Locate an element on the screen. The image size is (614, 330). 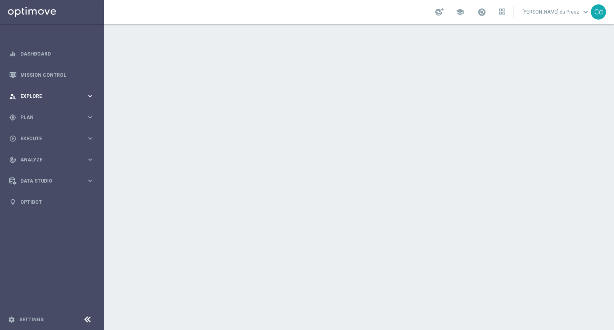
div: Mission Control is located at coordinates (52, 75).